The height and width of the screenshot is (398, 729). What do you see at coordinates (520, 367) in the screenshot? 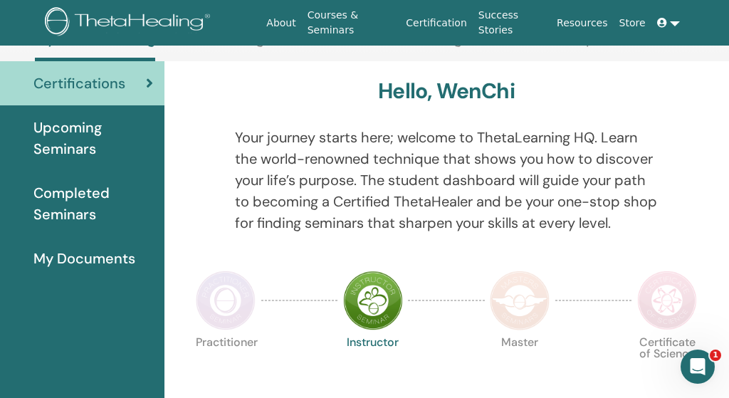
I see `p: Master` at bounding box center [520, 367].